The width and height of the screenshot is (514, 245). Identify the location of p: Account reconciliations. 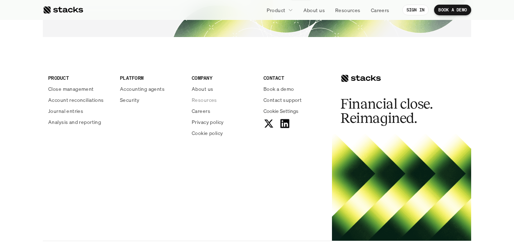
(76, 100).